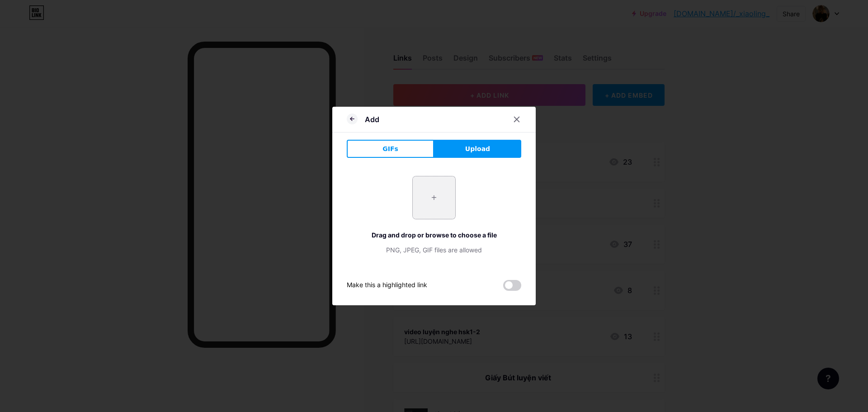 Image resolution: width=868 pixels, height=412 pixels. I want to click on span: Upload, so click(478, 149).